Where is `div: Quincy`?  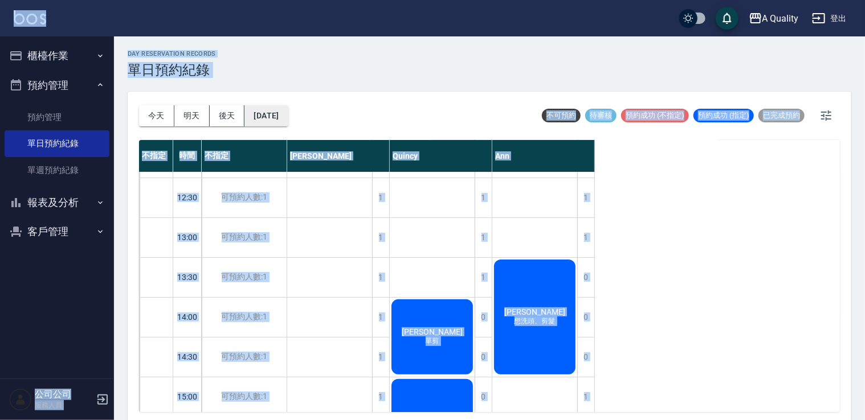
div: Quincy is located at coordinates (441, 156).